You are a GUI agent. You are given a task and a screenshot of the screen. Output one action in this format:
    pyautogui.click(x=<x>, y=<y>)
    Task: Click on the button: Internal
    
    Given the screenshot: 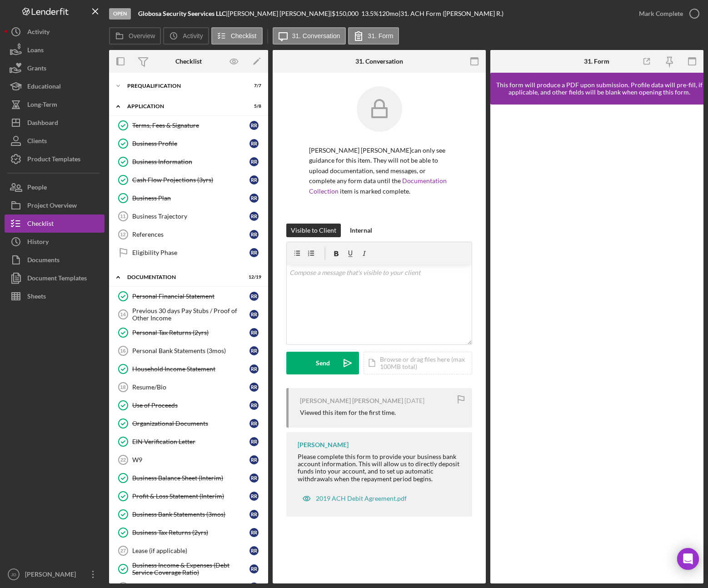 What is the action you would take?
    pyautogui.click(x=361, y=230)
    